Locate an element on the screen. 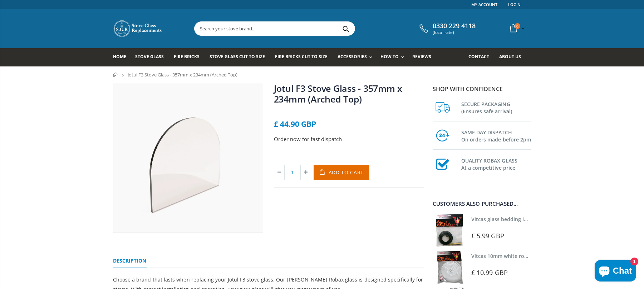  a: Stove Glass Cut To Size is located at coordinates (240, 57).